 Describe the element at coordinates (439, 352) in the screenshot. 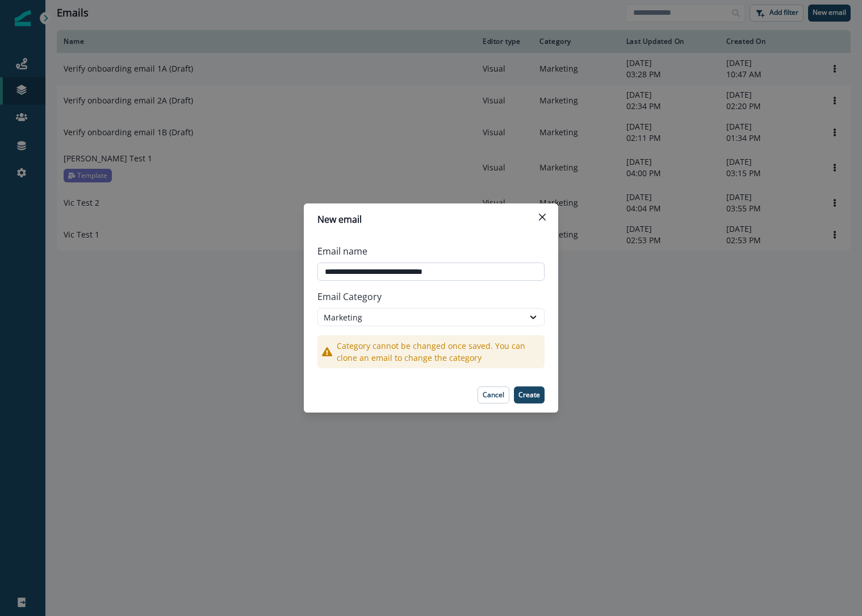

I see `p: Category cannot be changed once saved. You can clone an email to change the category` at that location.